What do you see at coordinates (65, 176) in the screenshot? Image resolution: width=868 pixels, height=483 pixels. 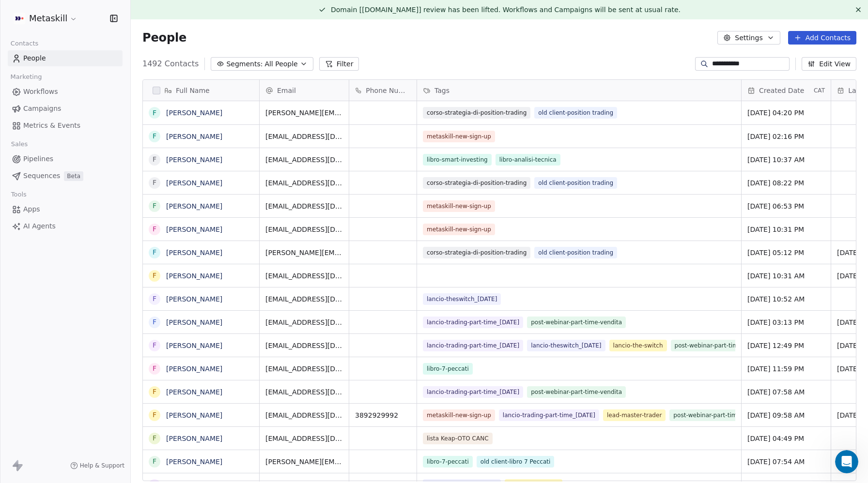 I see `a: SequencesBeta` at bounding box center [65, 176].